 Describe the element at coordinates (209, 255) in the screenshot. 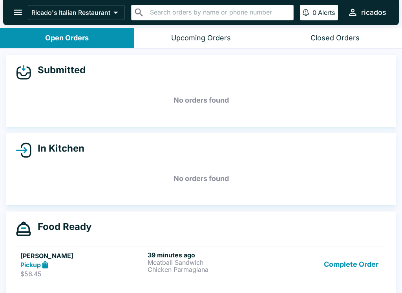

I see `h6: 39 minutes ago` at that location.